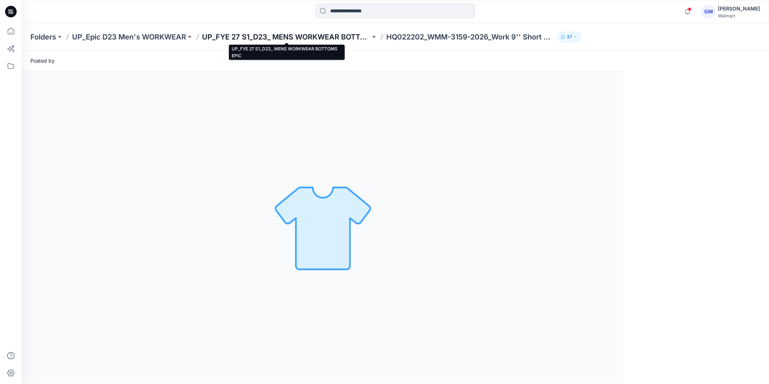  I want to click on a: UP_FYE 27 S1_D23_ MENS WORKWEAR BOTTOMS EPIC, so click(286, 37).